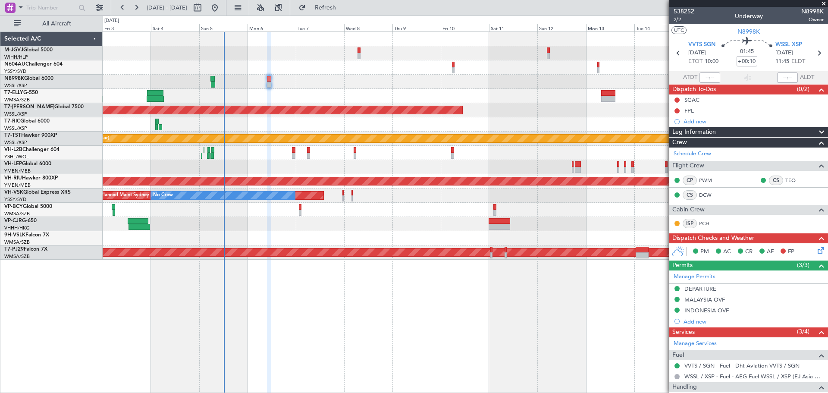  Describe the element at coordinates (712, 62) in the screenshot. I see `span: 10:00` at that location.